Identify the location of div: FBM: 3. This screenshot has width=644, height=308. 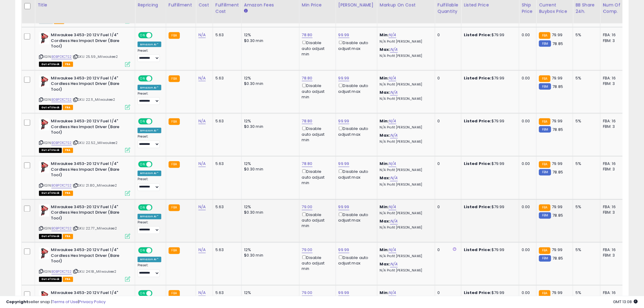
(613, 127).